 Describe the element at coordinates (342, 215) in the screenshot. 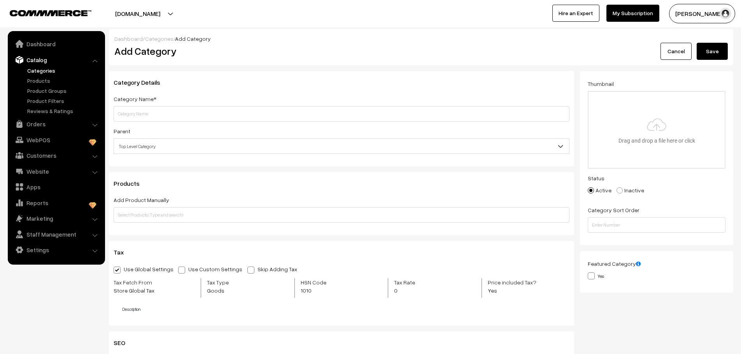

I see `input: Select Products (Type and search)` at that location.